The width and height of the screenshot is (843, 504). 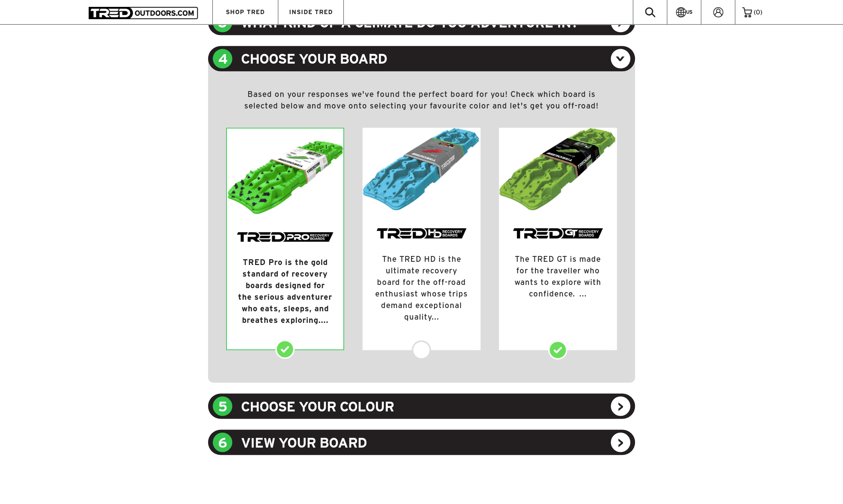 I want to click on div: The TRED HD is the ultimate recovery board for the off-road enthusiast whose trips demand excepti..., so click(x=421, y=292).